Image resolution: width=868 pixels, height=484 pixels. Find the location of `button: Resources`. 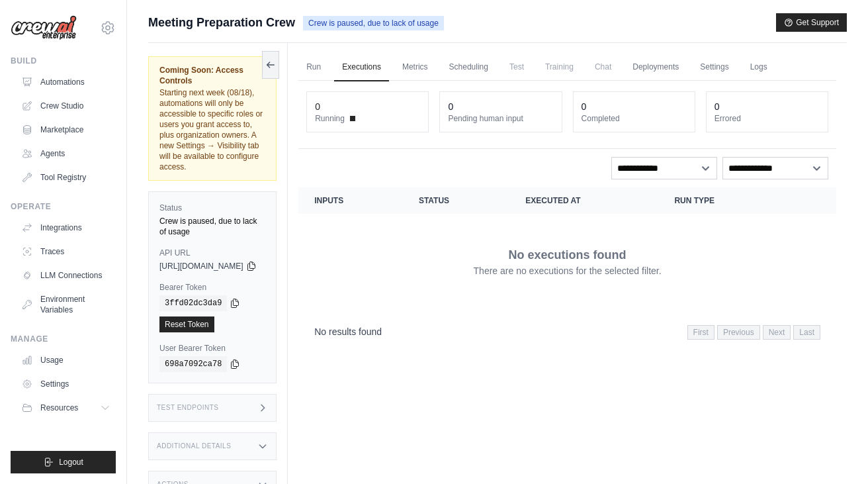

button: Resources is located at coordinates (66, 407).